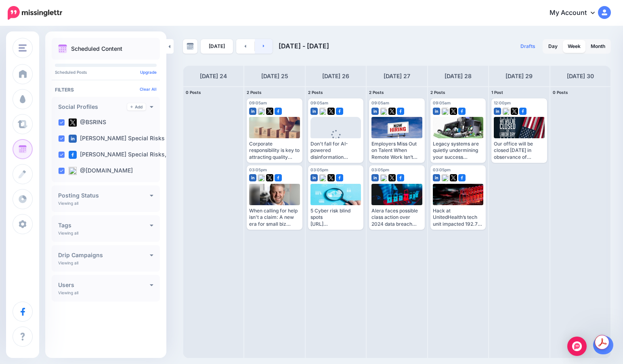  I want to click on img: Missinglettr, so click(35, 13).